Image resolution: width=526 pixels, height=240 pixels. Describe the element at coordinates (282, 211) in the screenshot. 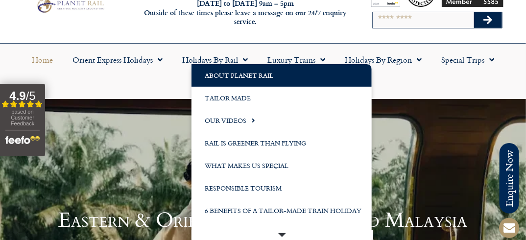

I see `a: 6 Benefits of a Tailor-Made Train Holiday` at that location.